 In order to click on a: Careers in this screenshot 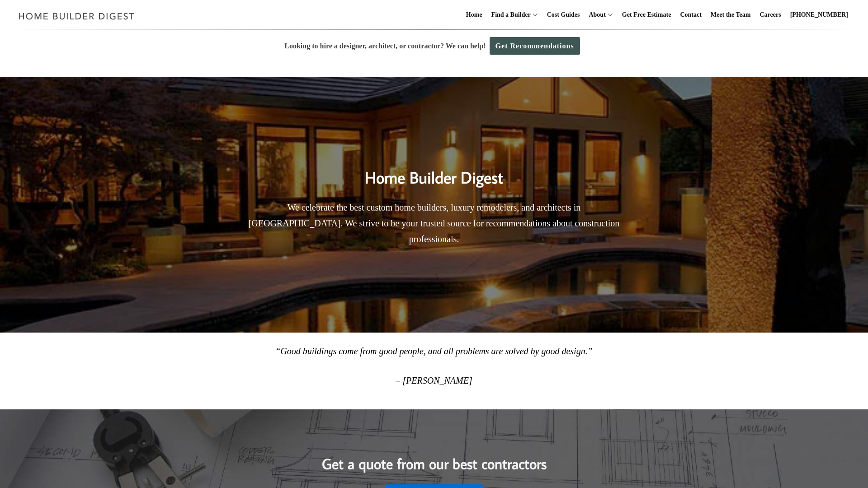, I will do `click(770, 15)`.